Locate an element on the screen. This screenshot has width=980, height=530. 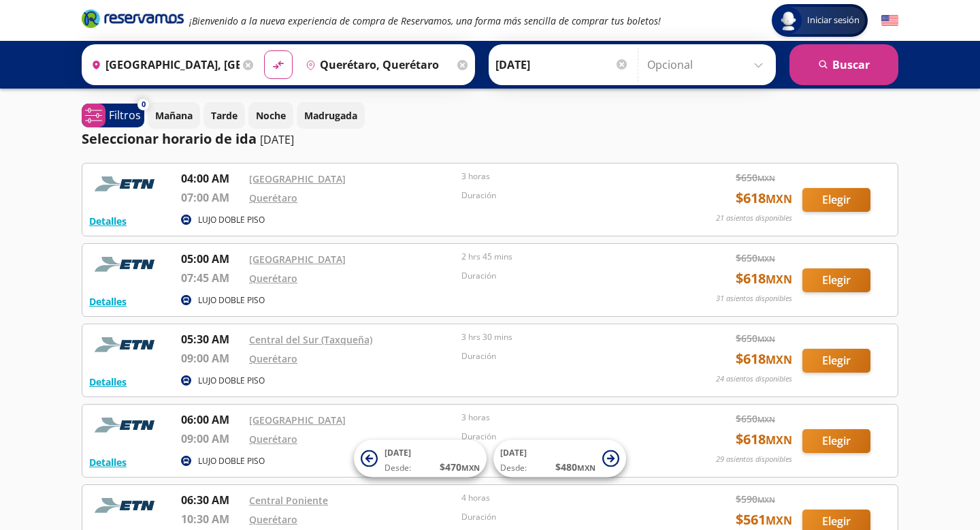
p: 06:00 AM is located at coordinates (212, 419).